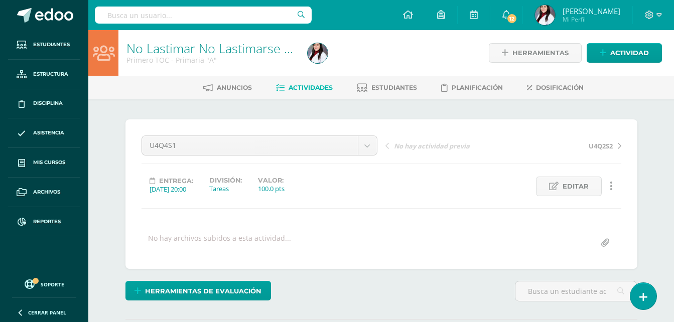  I want to click on a: Mis cursos, so click(44, 163).